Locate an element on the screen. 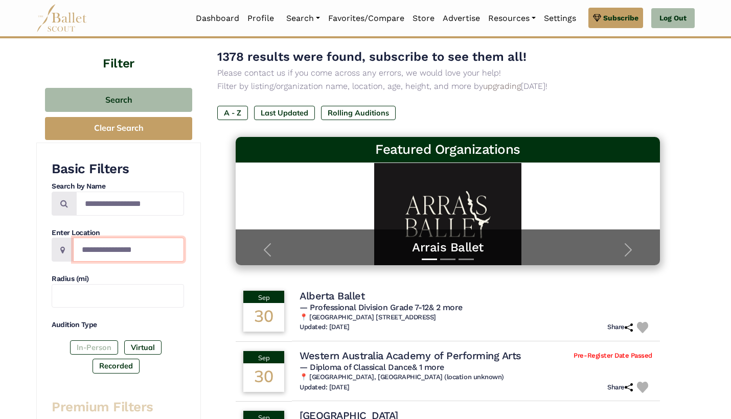 Image resolution: width=731 pixels, height=419 pixels. a: Dashboard is located at coordinates (217, 18).